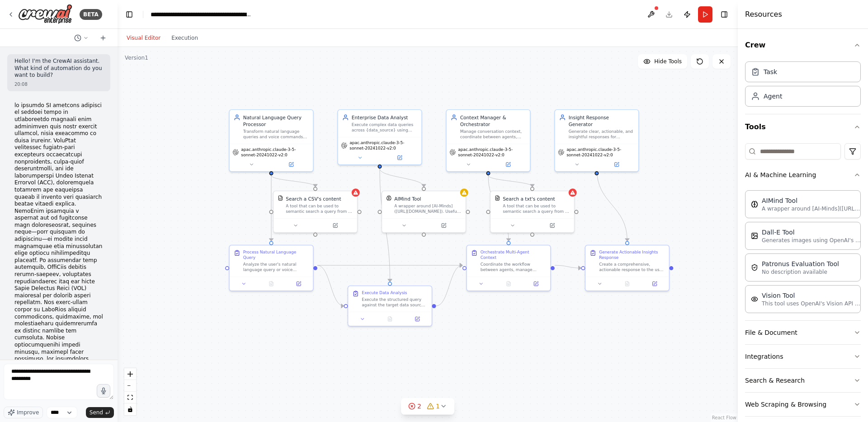 The height and width of the screenshot is (422, 868). Describe the element at coordinates (130, 409) in the screenshot. I see `button: toggle interactivity` at that location.